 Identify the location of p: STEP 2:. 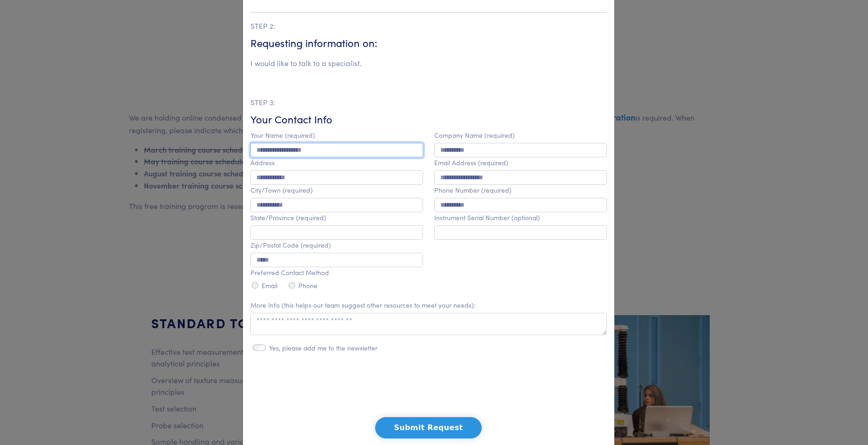
(428, 26).